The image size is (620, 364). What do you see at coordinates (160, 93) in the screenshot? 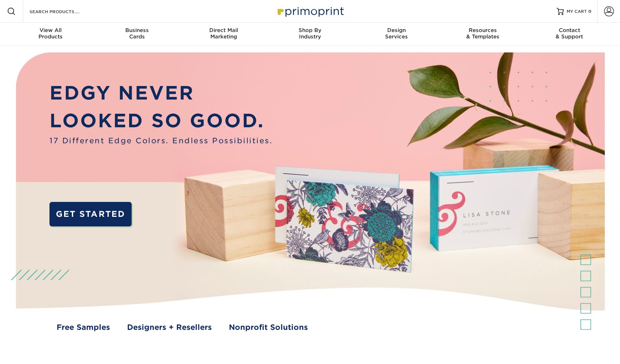
I see `p: EDGY NEVER` at bounding box center [160, 93].